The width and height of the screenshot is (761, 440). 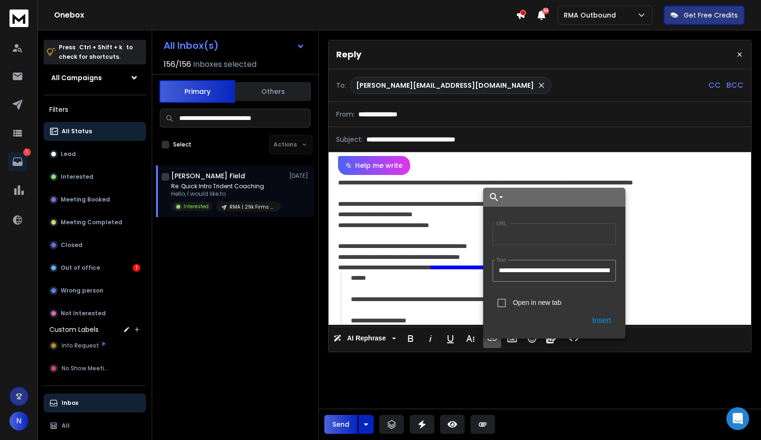 I want to click on button: All Status, so click(x=95, y=131).